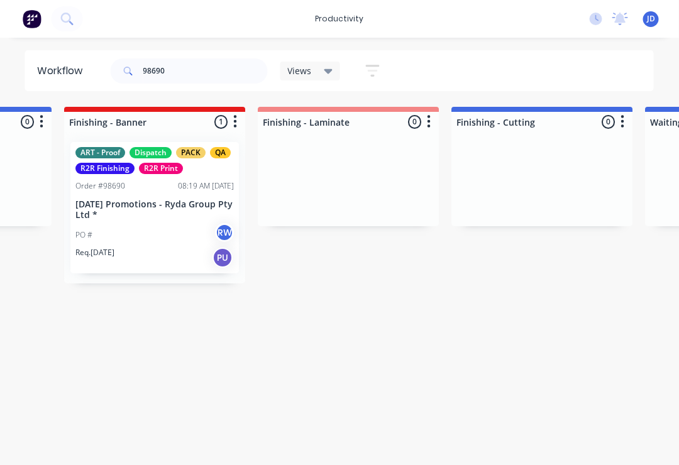 This screenshot has width=679, height=465. I want to click on div: PACK, so click(191, 153).